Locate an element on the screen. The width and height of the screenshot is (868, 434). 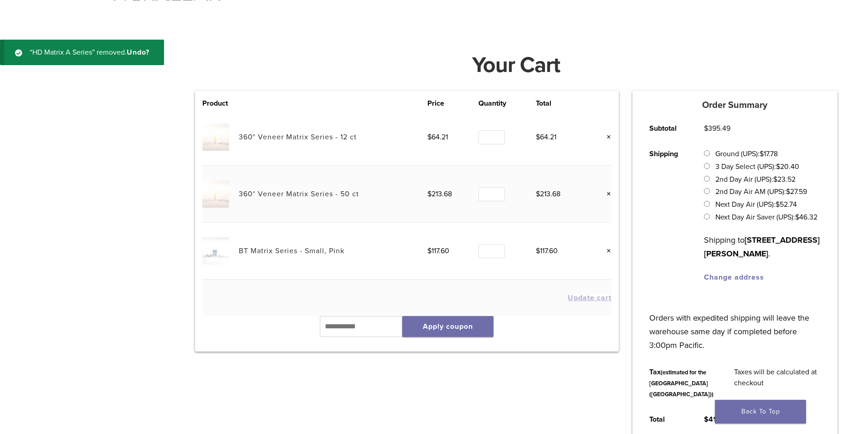
label: 2nd Day Air AM (UPS): is located at coordinates (761, 192).